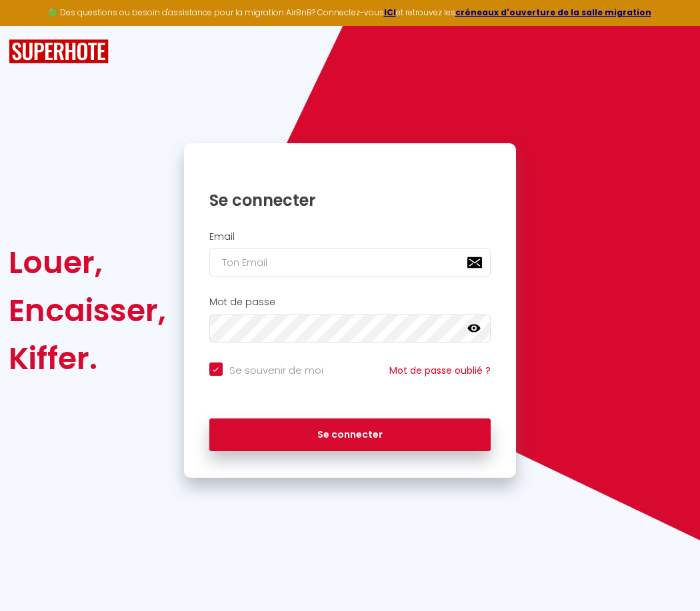  What do you see at coordinates (350, 262) in the screenshot?
I see `input: Ton Email` at bounding box center [350, 262].